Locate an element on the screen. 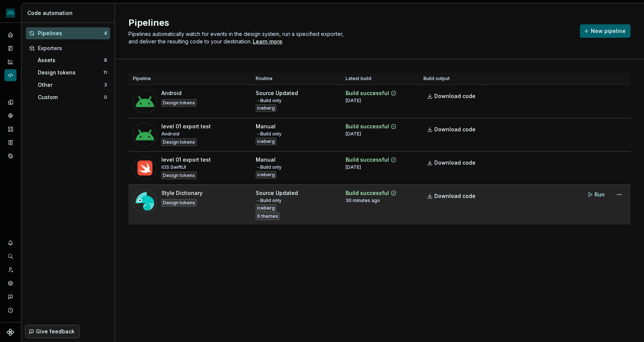  a: Components is located at coordinates (10, 116).